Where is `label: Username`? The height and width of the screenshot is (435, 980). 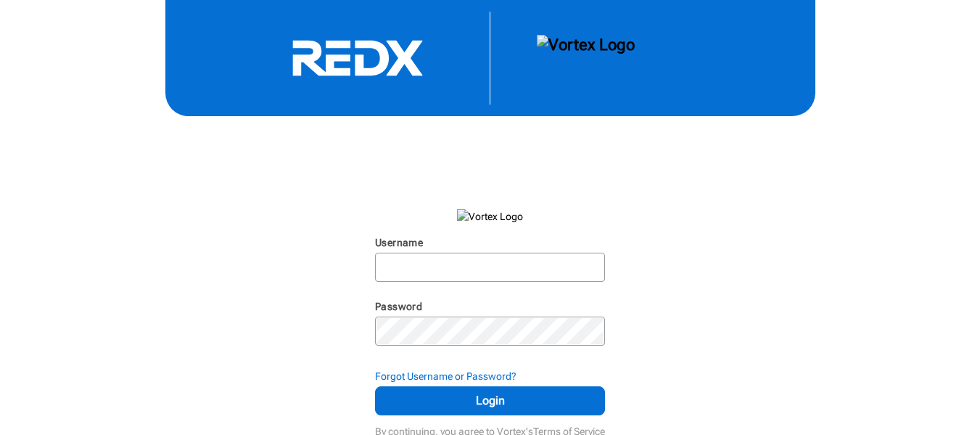
label: Username is located at coordinates (399, 242).